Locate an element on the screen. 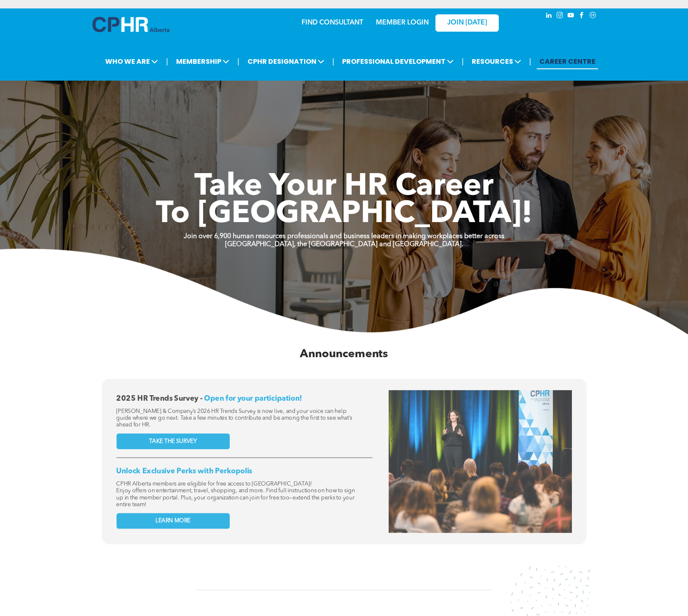  span: RESOURCES is located at coordinates (497, 61).